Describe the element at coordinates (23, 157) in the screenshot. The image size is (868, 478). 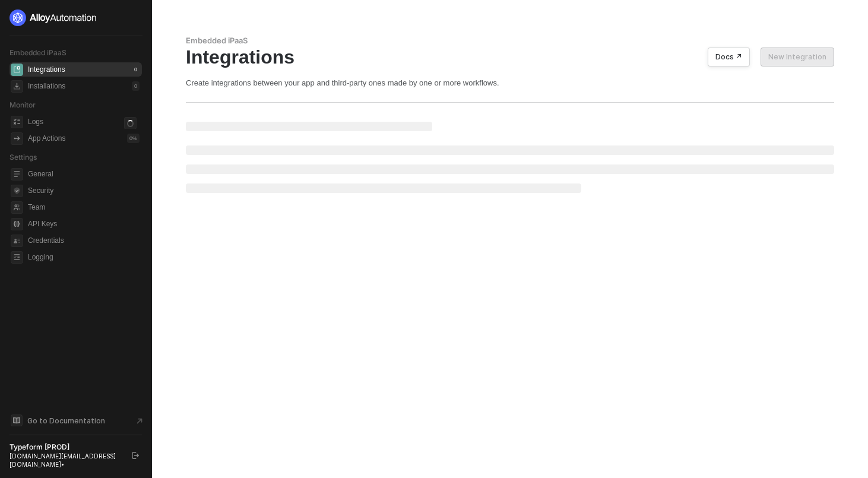
I see `span: Settings` at that location.